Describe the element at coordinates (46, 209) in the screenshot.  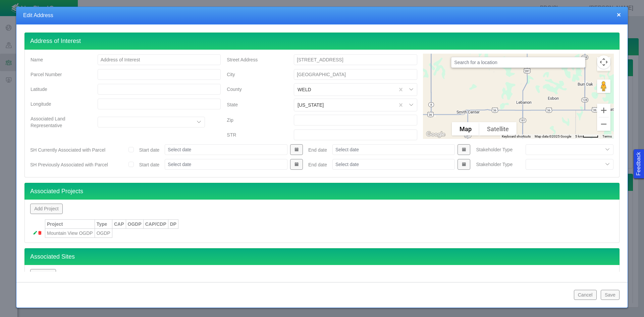
I see `button: Add Project` at that location.